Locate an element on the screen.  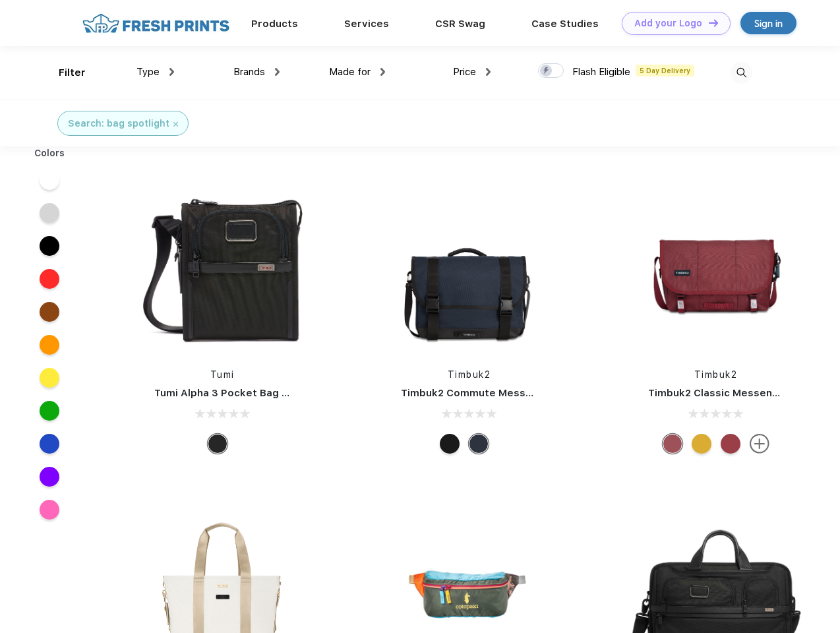
div: Filter is located at coordinates (72, 73).